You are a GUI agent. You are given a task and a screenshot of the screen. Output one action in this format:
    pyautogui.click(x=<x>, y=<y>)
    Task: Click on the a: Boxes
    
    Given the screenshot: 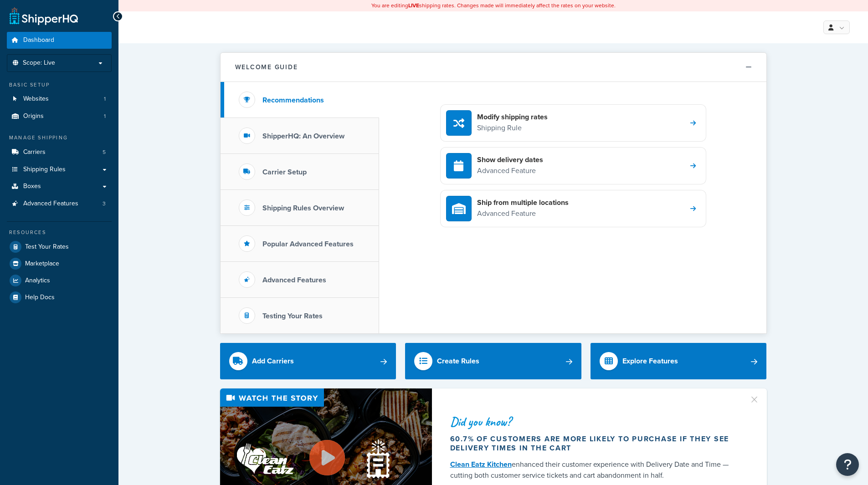 What is the action you would take?
    pyautogui.click(x=59, y=186)
    